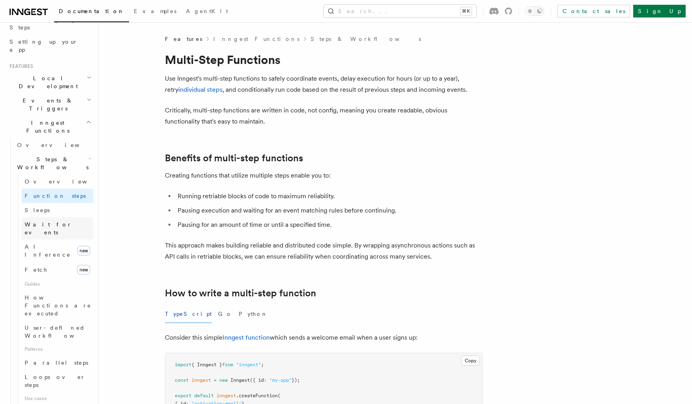 The image size is (692, 404). Describe the element at coordinates (50, 46) in the screenshot. I see `a: Setting up your app` at that location.